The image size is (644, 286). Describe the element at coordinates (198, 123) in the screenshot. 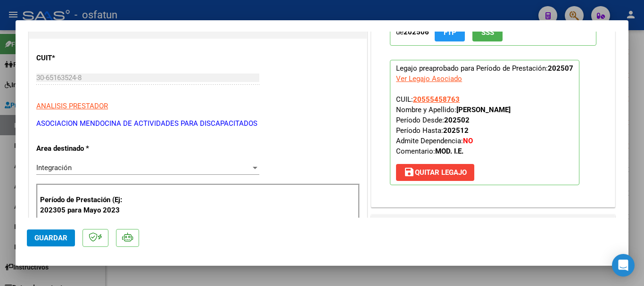

I see `p: ASOCIACION MENDOCINA DE ACTIVIDADES PARA DISCAPACITADOS` at that location.